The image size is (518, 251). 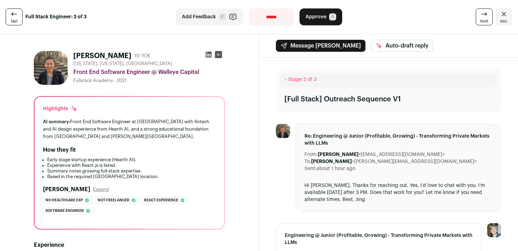 I want to click on span: Not freelancer, so click(x=114, y=201).